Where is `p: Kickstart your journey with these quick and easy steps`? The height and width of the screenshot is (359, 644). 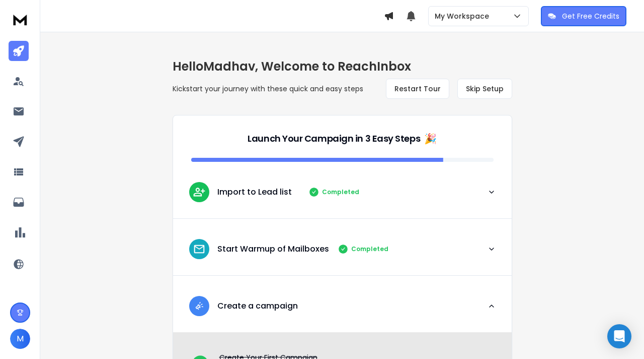 p: Kickstart your journey with these quick and easy steps is located at coordinates (268, 89).